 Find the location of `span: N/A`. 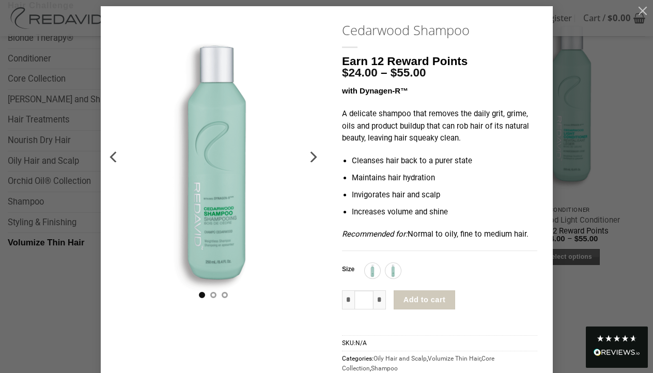

span: N/A is located at coordinates (361, 343).